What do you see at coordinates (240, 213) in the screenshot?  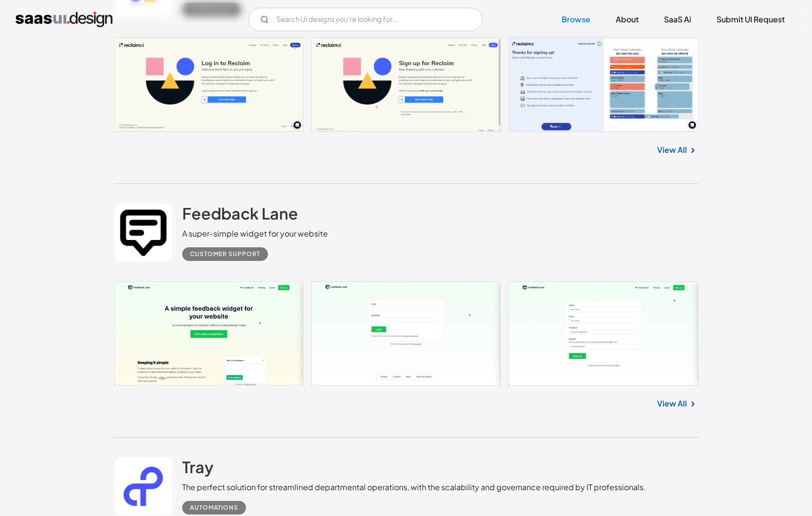 I see `h2: Feedback Lane` at bounding box center [240, 213].